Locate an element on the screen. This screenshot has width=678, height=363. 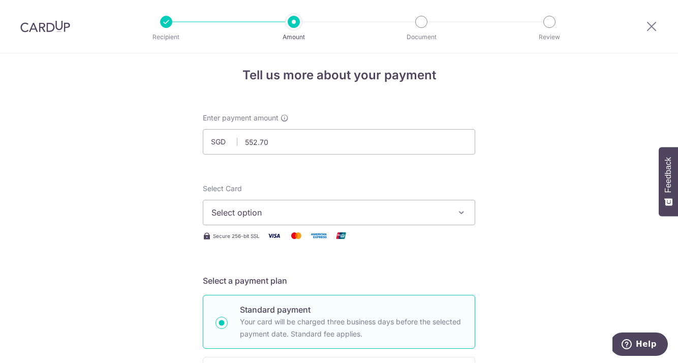
img: CardUp is located at coordinates (45, 26).